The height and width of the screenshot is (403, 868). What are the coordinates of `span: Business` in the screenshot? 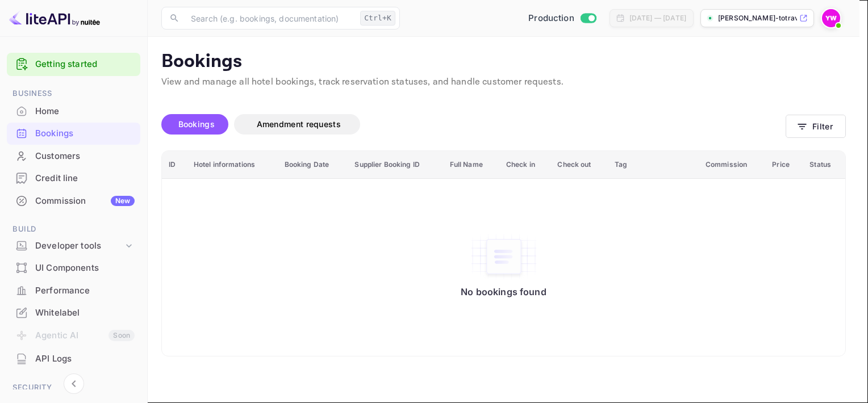 It's located at (73, 94).